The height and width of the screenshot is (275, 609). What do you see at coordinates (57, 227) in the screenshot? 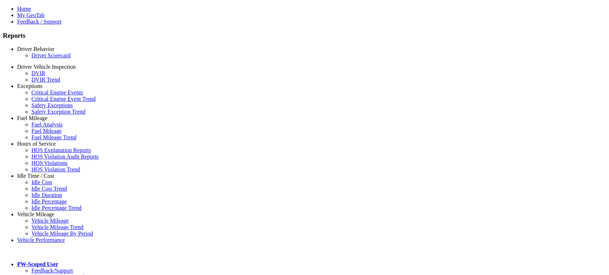
I see `a: Vehicle Mileage Trend` at bounding box center [57, 227].